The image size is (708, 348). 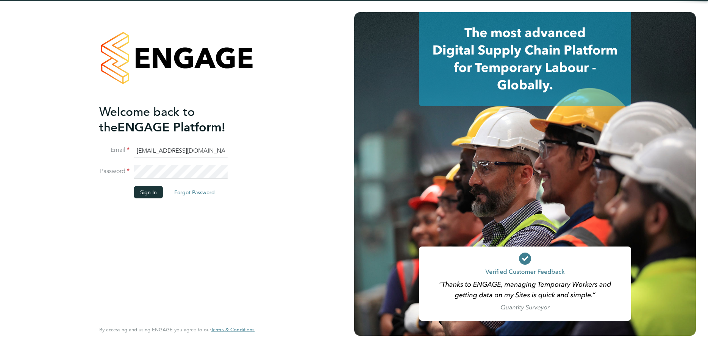 I want to click on input: Enter your work email..., so click(x=181, y=151).